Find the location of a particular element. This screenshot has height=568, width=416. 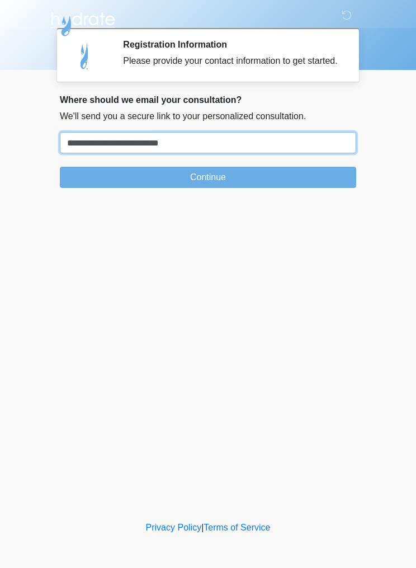

button: Continue is located at coordinates (208, 177).